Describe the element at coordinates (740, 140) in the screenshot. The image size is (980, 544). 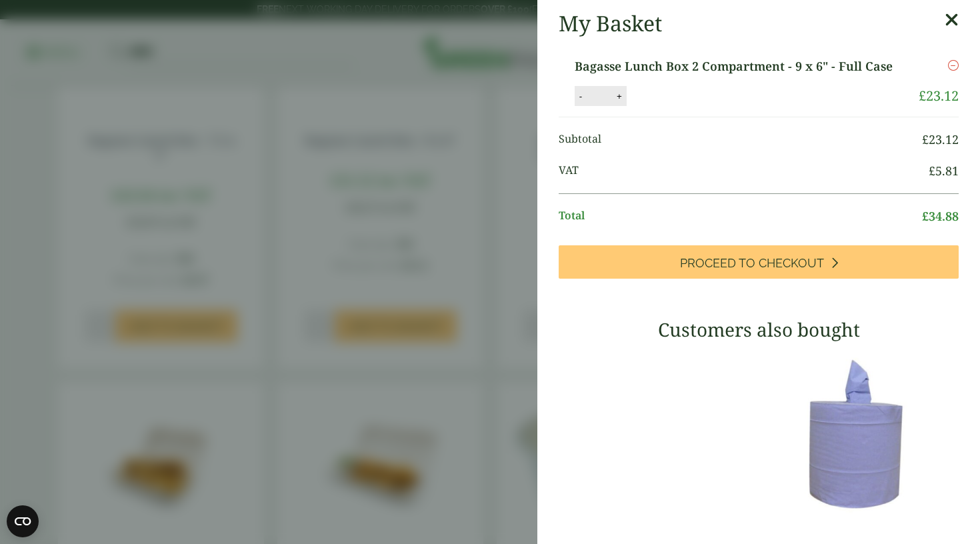
I see `span: Subtotal` at that location.